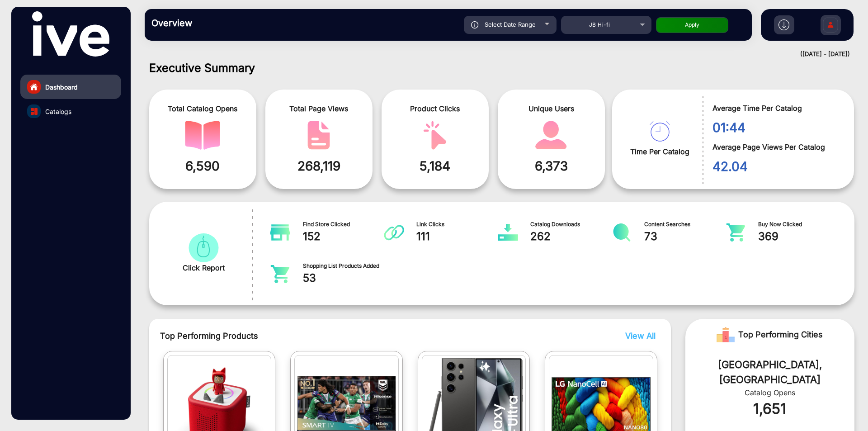  Describe the element at coordinates (770, 392) in the screenshot. I see `div: Catalog Opens` at that location.